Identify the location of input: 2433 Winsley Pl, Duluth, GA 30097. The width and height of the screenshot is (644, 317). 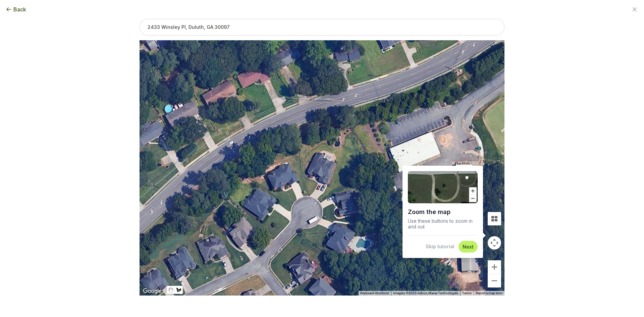
(322, 27).